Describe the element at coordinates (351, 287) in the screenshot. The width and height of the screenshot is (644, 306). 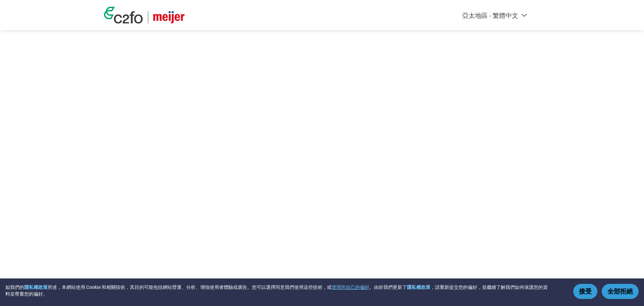
I see `button: 管理您自己的偏好` at that location.